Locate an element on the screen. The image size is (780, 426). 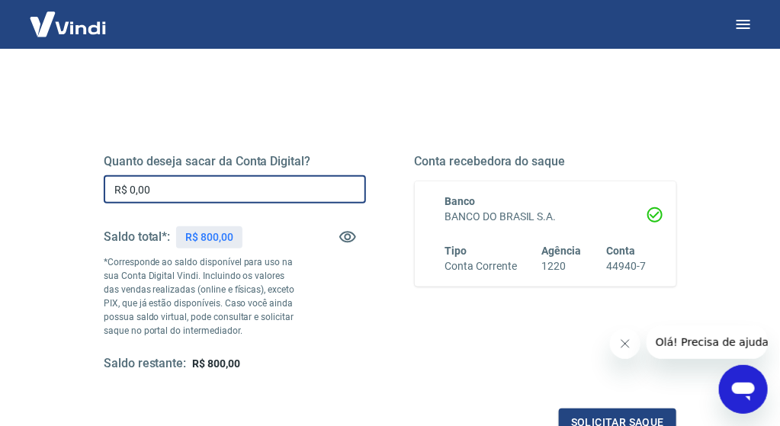
h5: Saldo restante: is located at coordinates (145, 364).